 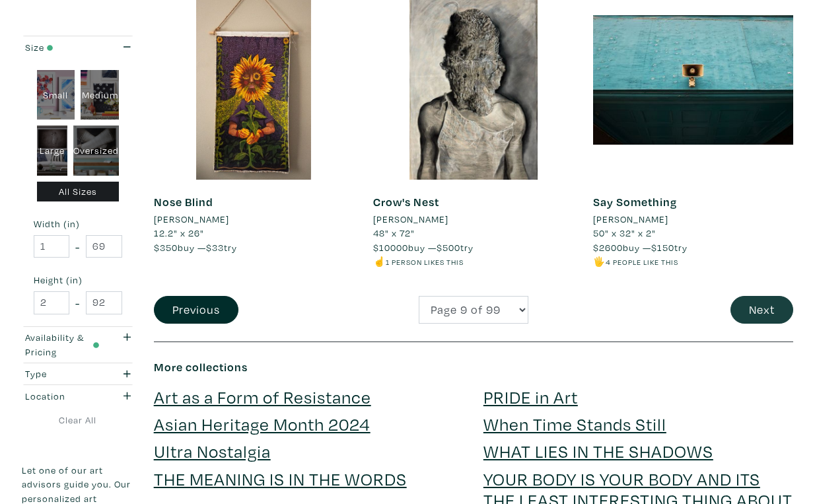 I want to click on button: Availability & Pricing, so click(x=78, y=345).